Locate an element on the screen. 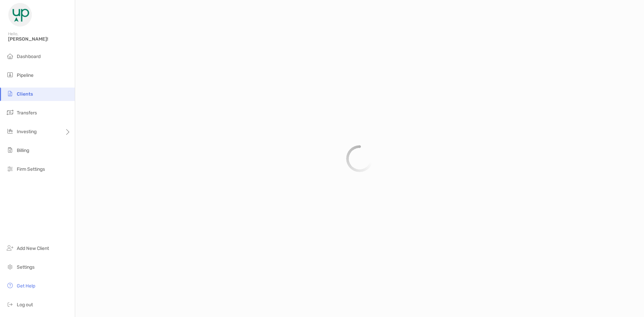 The image size is (644, 317). img: firm-settings icon is located at coordinates (10, 169).